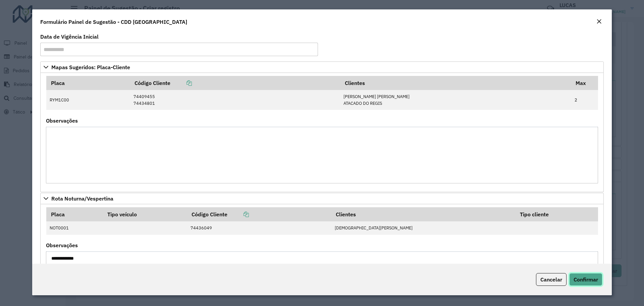 The width and height of the screenshot is (644, 306). What do you see at coordinates (599, 22) in the screenshot?
I see `button: Close` at bounding box center [599, 22].